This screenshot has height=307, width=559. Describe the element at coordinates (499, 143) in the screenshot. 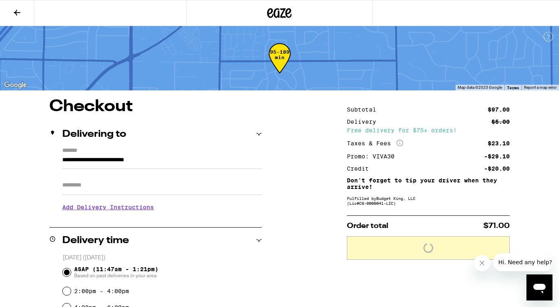

I see `div: $23.10` at that location.